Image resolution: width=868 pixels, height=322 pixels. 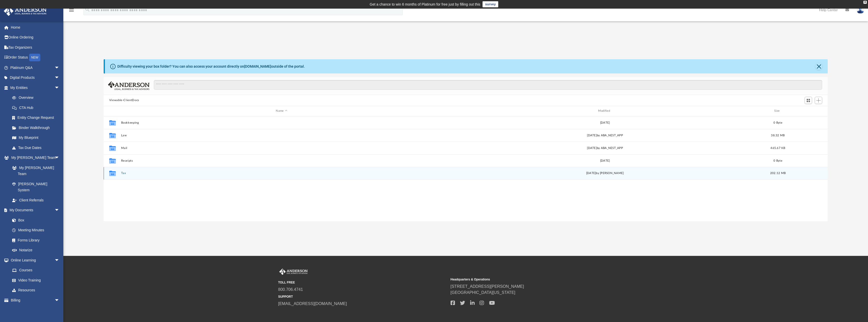 I want to click on a: Entity Change Request, so click(x=37, y=118).